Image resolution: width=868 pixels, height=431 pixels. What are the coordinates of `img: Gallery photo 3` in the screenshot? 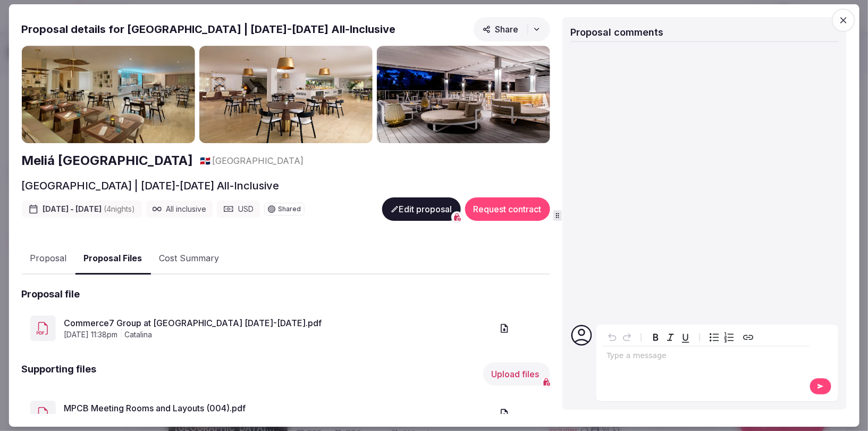 It's located at (463, 94).